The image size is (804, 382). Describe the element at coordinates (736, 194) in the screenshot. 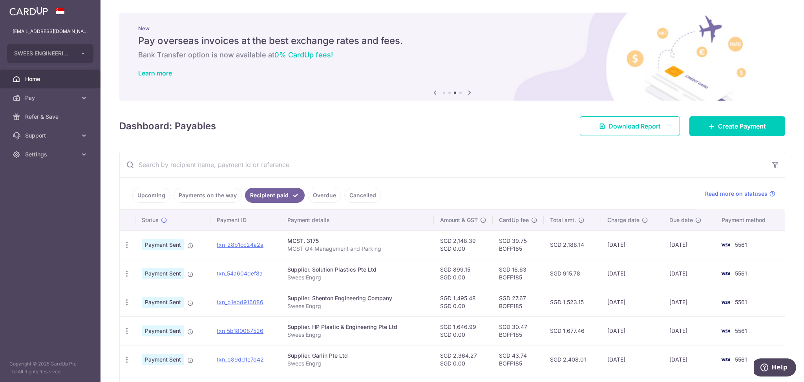

I see `span: Read more on statuses` at that location.